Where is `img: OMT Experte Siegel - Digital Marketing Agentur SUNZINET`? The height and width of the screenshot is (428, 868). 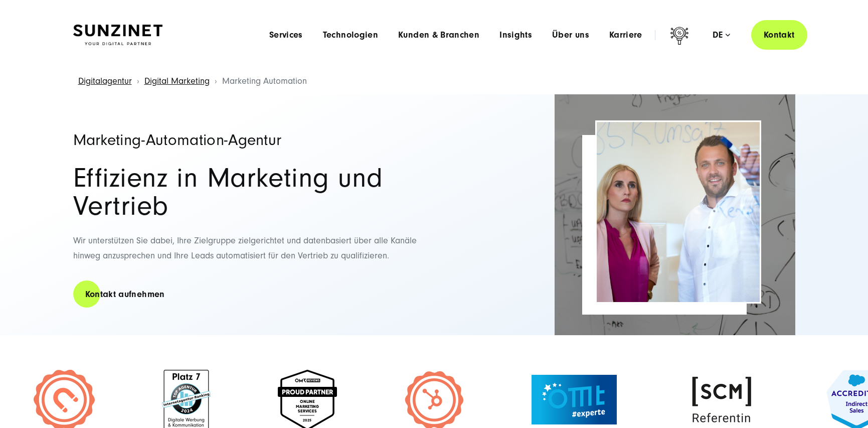 img: OMT Experte Siegel - Digital Marketing Agentur SUNZINET is located at coordinates (574, 400).